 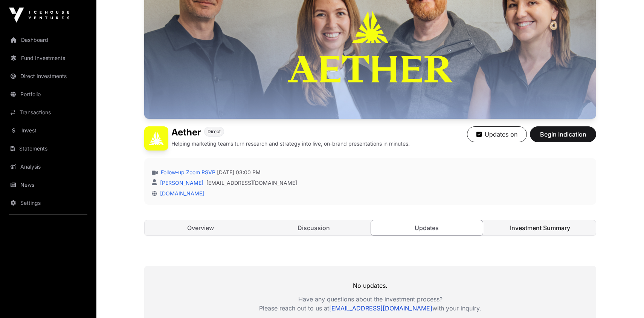 What do you see at coordinates (563, 134) in the screenshot?
I see `button: Begin Indication` at bounding box center [563, 134].